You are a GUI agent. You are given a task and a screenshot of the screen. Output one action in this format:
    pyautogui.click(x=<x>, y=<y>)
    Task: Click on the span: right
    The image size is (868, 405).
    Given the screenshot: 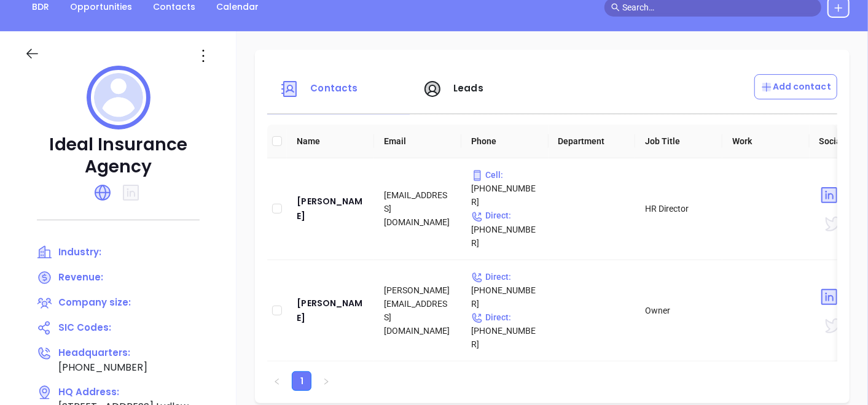 What is the action you would take?
    pyautogui.click(x=326, y=382)
    